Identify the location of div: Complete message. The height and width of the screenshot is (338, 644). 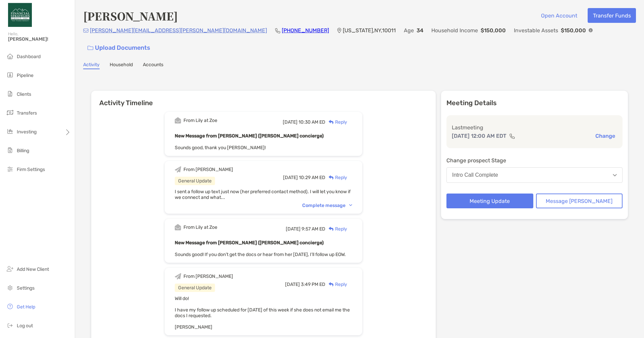
(327, 205).